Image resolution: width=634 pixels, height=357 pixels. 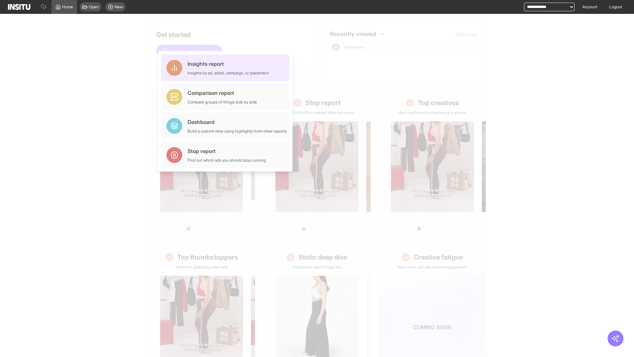 I want to click on div: Stop report, so click(x=227, y=151).